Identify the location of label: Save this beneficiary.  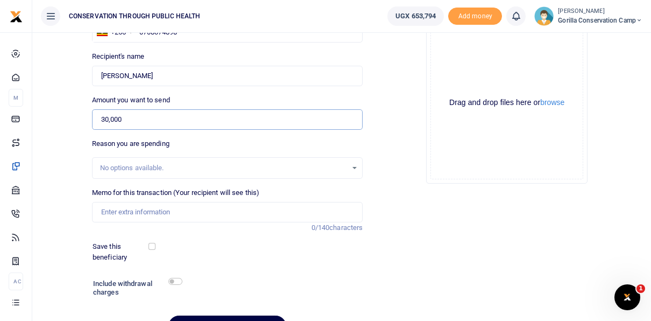
(121, 251).